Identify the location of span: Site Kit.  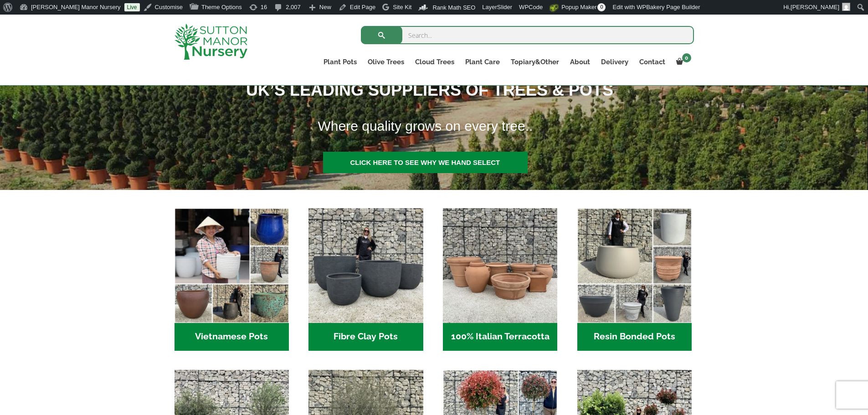
(402, 6).